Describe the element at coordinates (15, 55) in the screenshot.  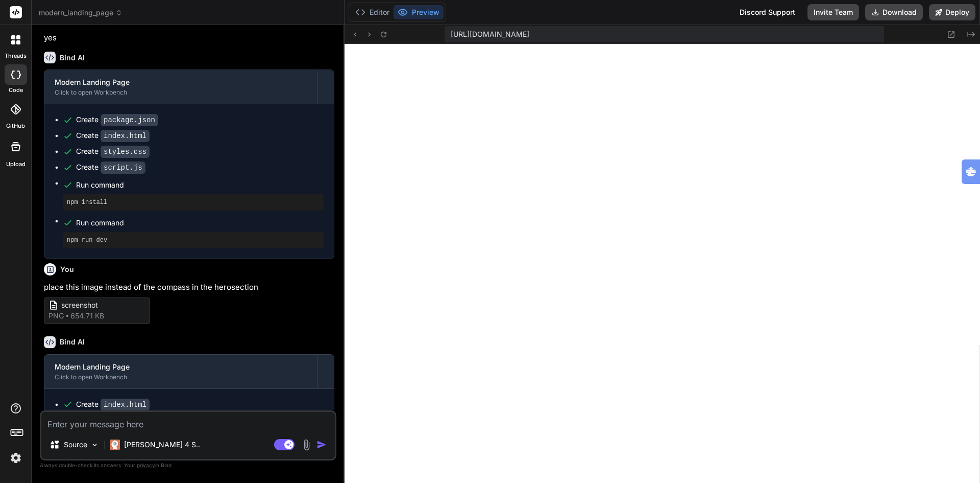
I see `label: threads` at that location.